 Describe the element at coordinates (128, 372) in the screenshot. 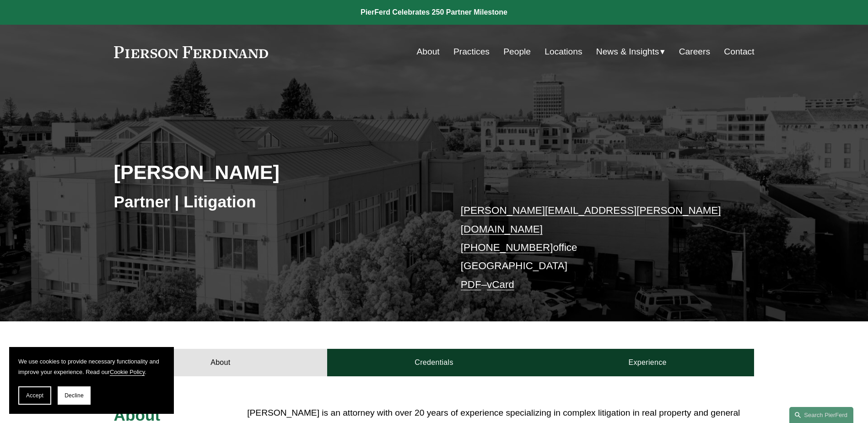

I see `a: Cookie Policy` at that location.